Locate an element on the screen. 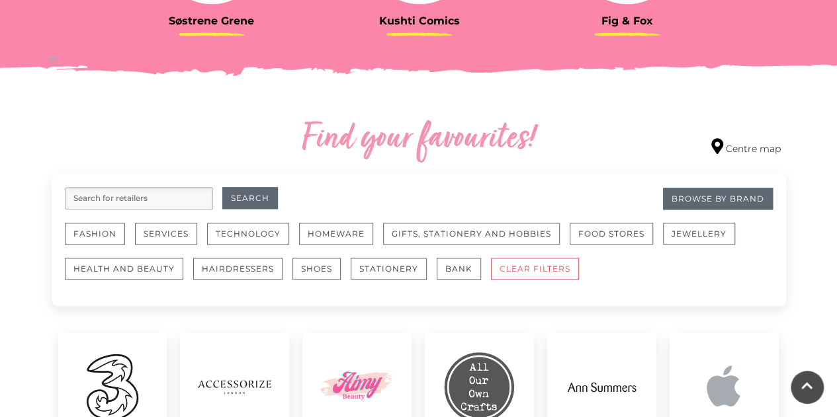 This screenshot has width=837, height=417. button: Hairdressers is located at coordinates (237, 269).